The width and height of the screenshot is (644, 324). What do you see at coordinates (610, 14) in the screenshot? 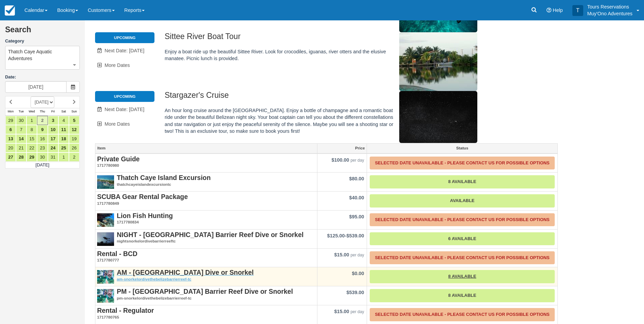
I see `p: Muy'Ono Adventures` at bounding box center [610, 14].